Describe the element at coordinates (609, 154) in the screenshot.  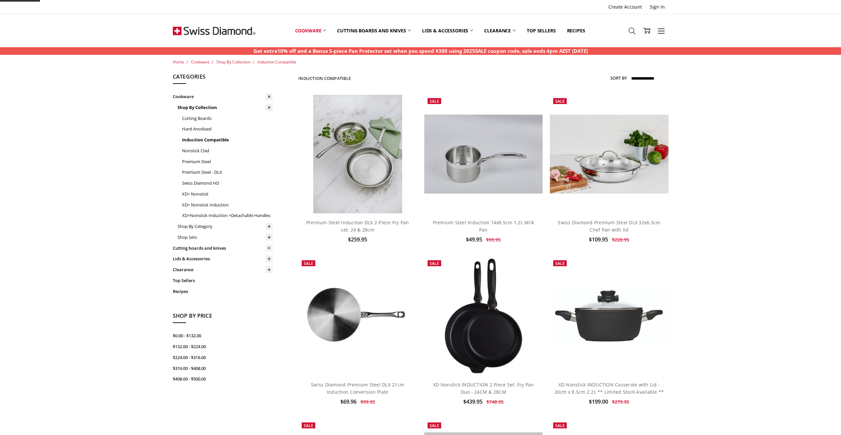
I see `img: Swiss Diamond Premium Steel DLX 32x6.5cm Chef Pan with lid` at that location.